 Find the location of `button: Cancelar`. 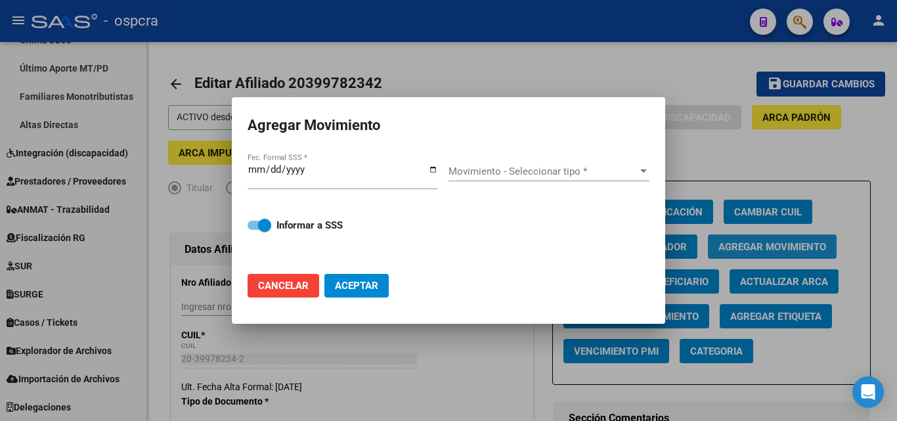

button: Cancelar is located at coordinates (283, 286).